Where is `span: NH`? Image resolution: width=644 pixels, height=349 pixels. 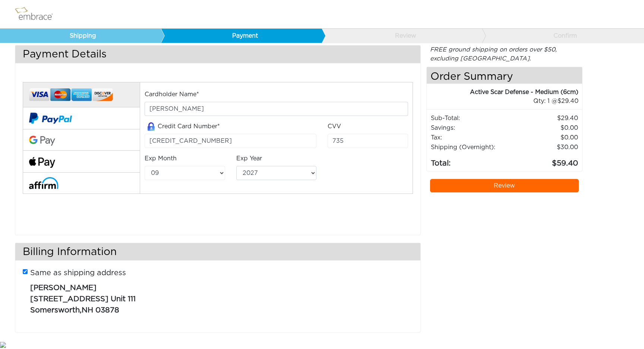
span: NH is located at coordinates (87, 310).